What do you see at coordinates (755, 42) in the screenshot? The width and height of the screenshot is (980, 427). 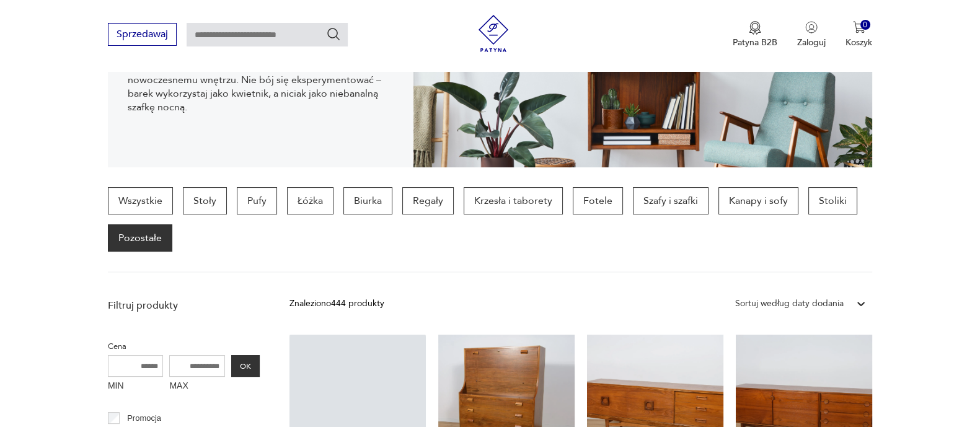 I see `p: Patyna B2B` at bounding box center [755, 42].